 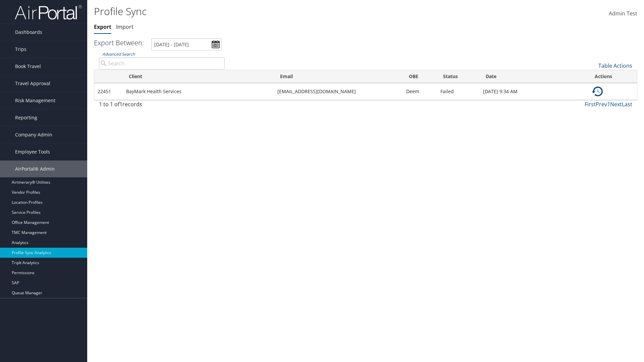 What do you see at coordinates (35, 169) in the screenshot?
I see `span: AirPortal® Admin` at bounding box center [35, 169].